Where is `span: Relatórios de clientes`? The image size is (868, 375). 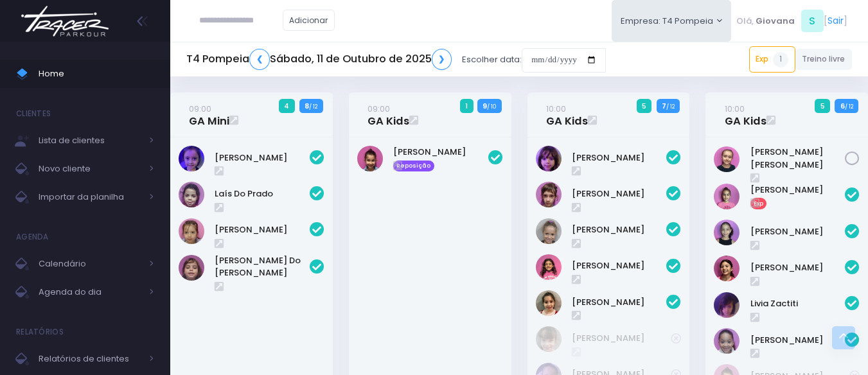
span: Relatórios de clientes is located at coordinates (90, 359).